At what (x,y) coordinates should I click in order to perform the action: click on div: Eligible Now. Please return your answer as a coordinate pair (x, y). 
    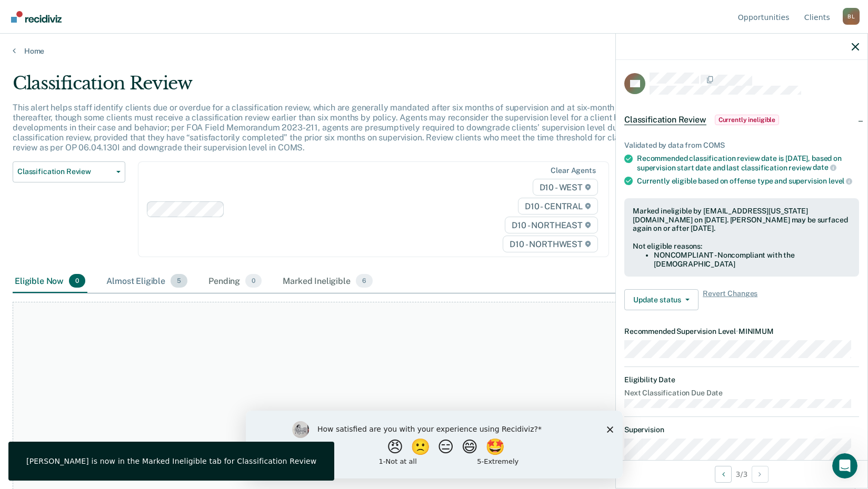
    Looking at the image, I should click on (50, 282).